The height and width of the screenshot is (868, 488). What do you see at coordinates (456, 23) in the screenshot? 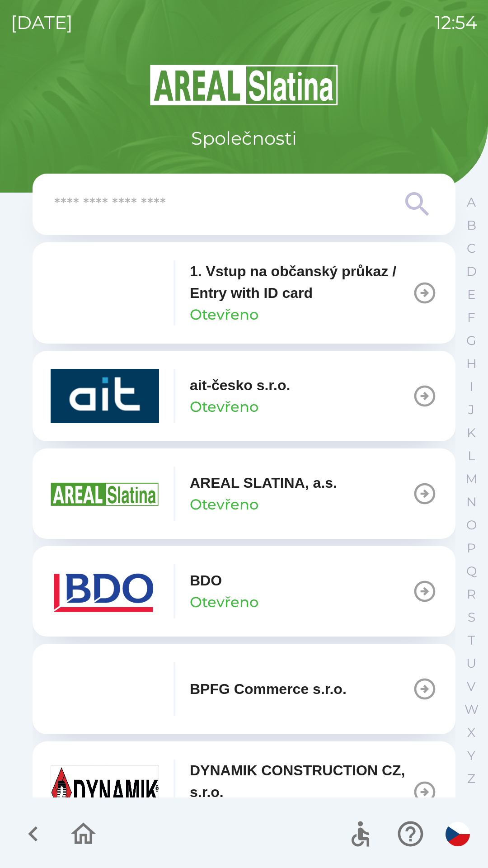
I see `p: 12:54` at bounding box center [456, 23].